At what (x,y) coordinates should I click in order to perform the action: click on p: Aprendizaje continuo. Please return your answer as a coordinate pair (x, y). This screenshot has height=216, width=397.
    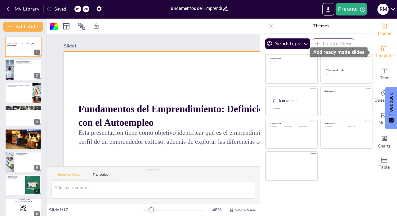
    Looking at the image, I should click on (23, 135).